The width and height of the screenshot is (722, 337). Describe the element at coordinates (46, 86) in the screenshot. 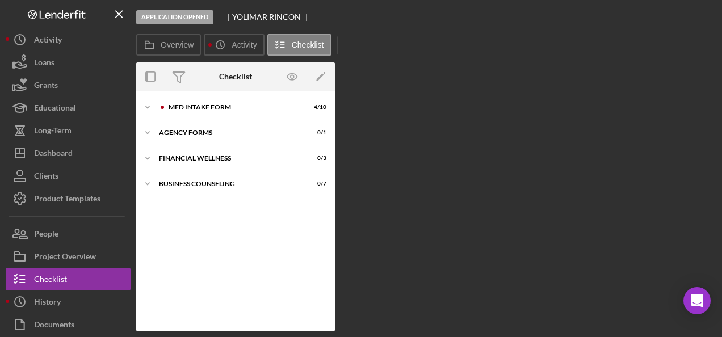

I see `div: Grants` at that location.